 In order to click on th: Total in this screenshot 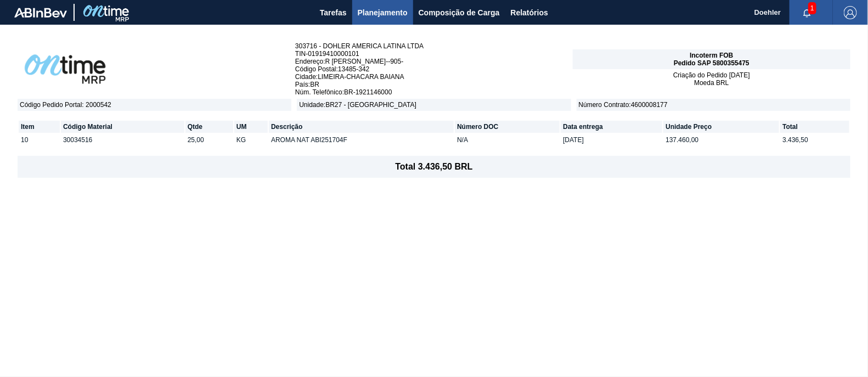, I will do `click(815, 127)`.